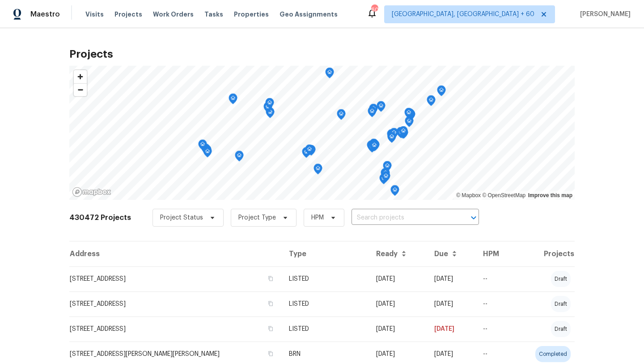 The height and width of the screenshot is (363, 644). Describe the element at coordinates (474, 218) in the screenshot. I see `button: Open` at that location.